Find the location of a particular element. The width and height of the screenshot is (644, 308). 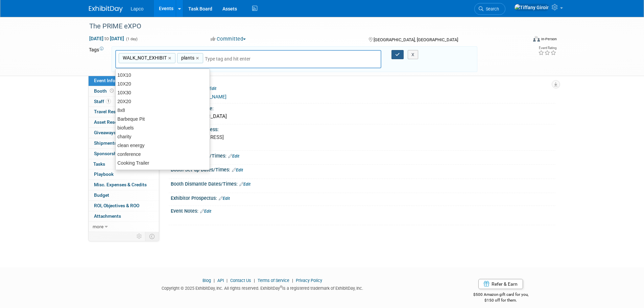

a: Privacy Policy is located at coordinates (309, 280).